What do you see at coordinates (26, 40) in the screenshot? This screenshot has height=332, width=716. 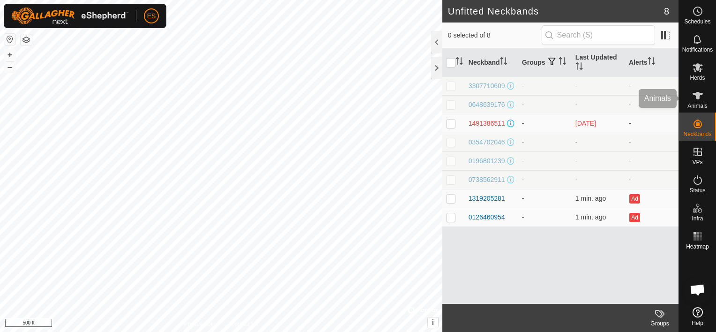 I see `button: Map Layers` at bounding box center [26, 40].